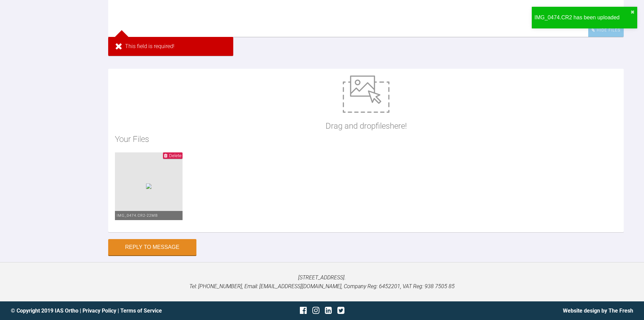  I want to click on span: Delete, so click(175, 155).